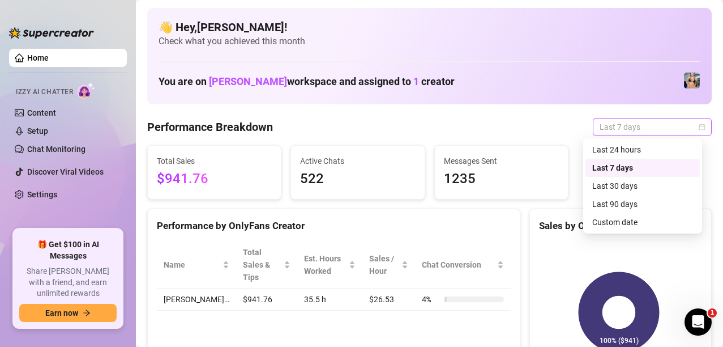 Image resolution: width=723 pixels, height=347 pixels. Describe the element at coordinates (87, 313) in the screenshot. I see `span: arrow-right` at that location.